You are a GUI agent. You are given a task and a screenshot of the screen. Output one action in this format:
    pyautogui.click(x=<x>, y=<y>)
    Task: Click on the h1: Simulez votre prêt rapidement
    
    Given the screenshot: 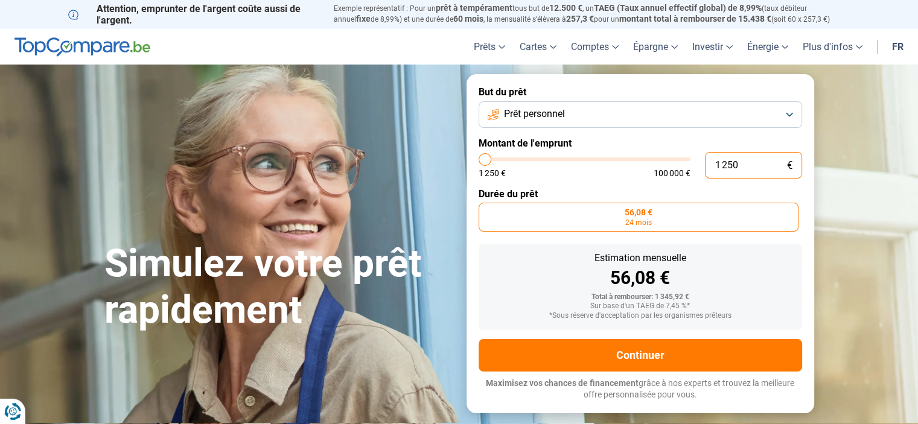 What is the action you would take?
    pyautogui.click(x=278, y=287)
    